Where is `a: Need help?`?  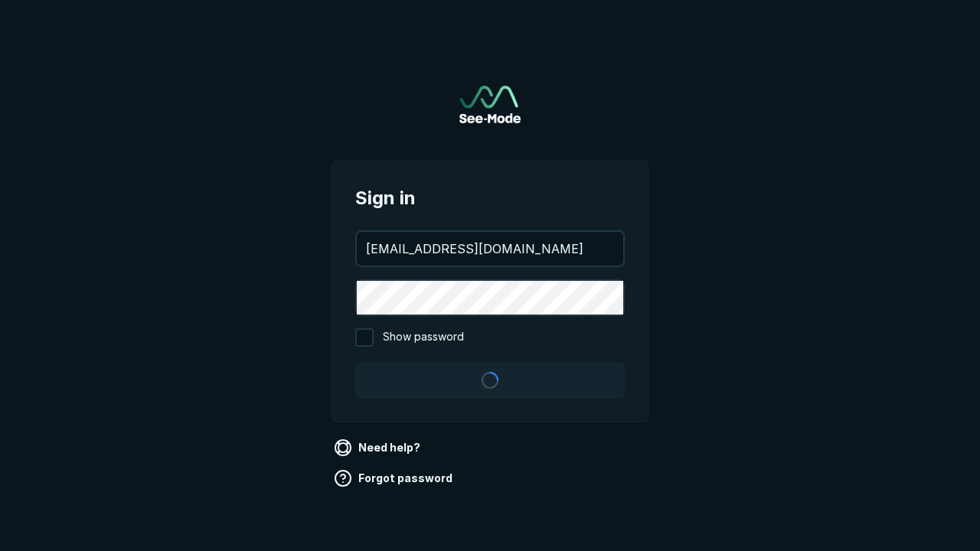
a: Need help? is located at coordinates (378, 448).